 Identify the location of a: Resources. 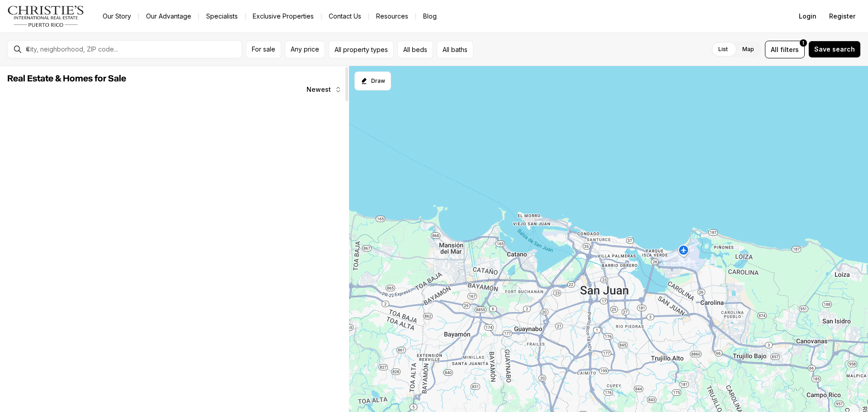
(392, 16).